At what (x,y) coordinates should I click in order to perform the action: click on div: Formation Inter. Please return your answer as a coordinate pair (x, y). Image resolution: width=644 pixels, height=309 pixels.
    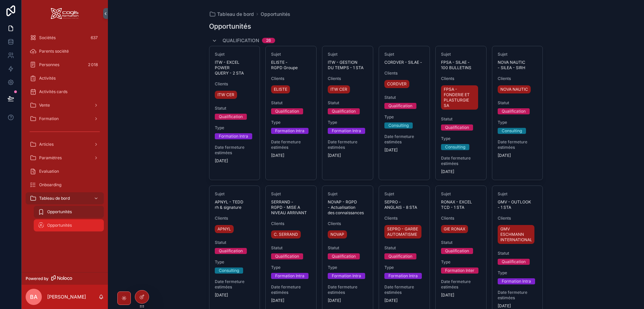
    Looking at the image, I should click on (460, 270).